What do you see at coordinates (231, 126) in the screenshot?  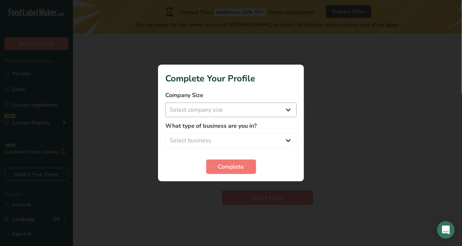 I see `label: What type of business are you in?` at bounding box center [231, 126].